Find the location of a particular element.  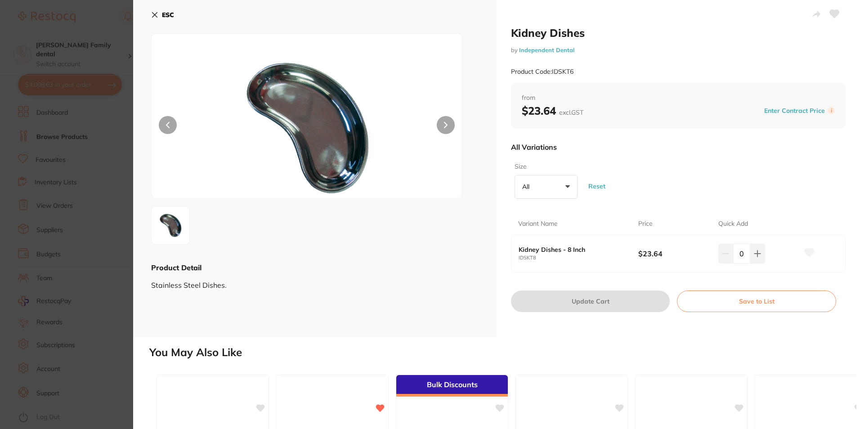

small: IDSKT8 is located at coordinates (578, 258).